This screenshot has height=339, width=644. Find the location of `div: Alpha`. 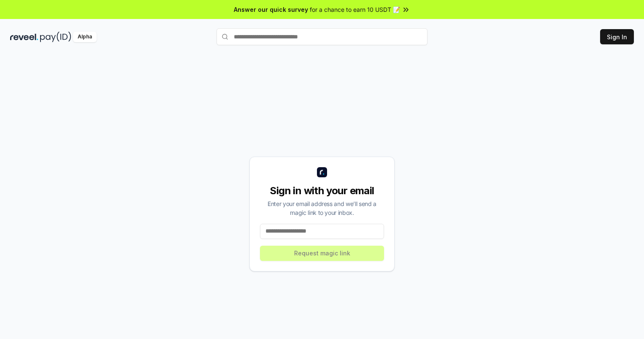

div: Alpha is located at coordinates (85, 37).